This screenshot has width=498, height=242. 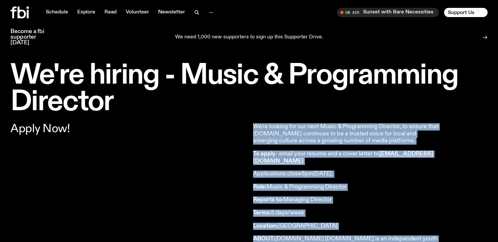 I want to click on a: Volunteer, so click(x=137, y=12).